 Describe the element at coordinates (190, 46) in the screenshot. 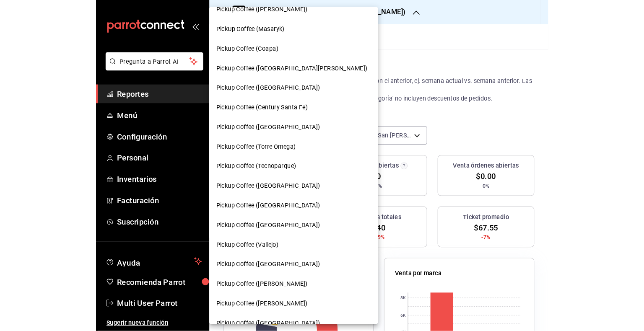

I see `div: Pickup Coffee (Coapa)` at that location.